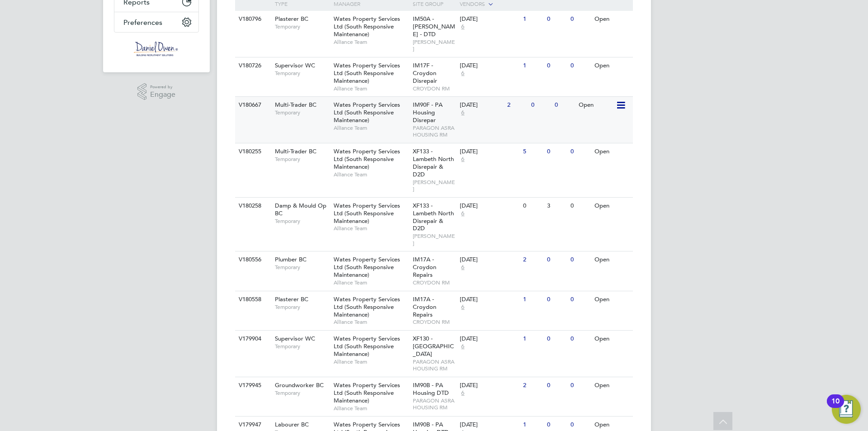 The image size is (868, 431). What do you see at coordinates (252, 385) in the screenshot?
I see `div: V179945` at bounding box center [252, 385].